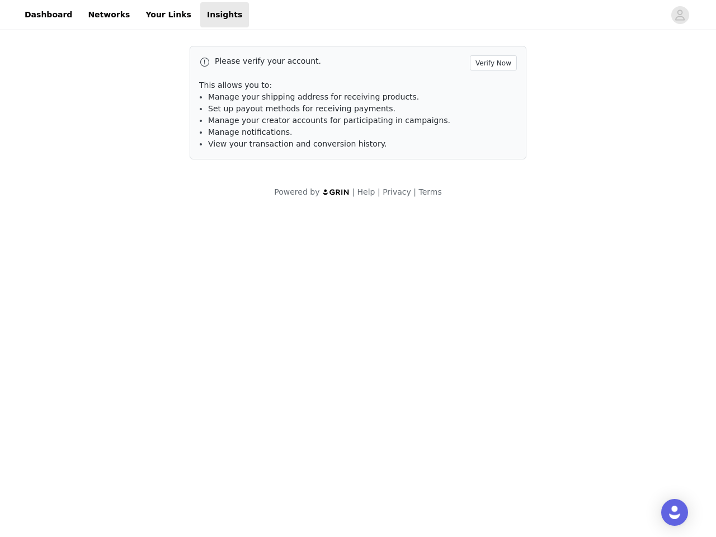  I want to click on span: Set up payout methods for receiving payments., so click(302, 109).